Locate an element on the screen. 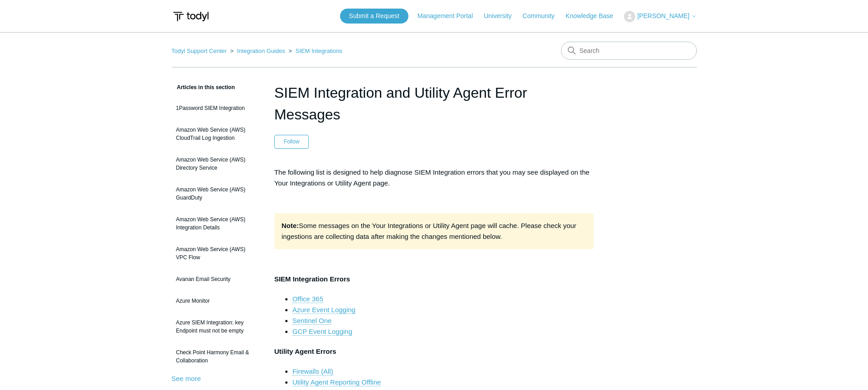  button: Follow Article is located at coordinates (292, 142).